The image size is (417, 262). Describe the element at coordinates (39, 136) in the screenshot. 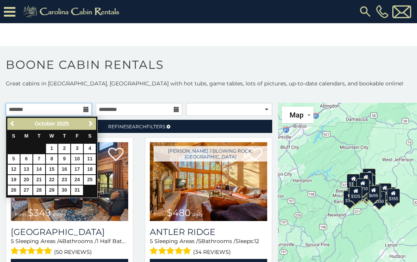

I see `span: Tuesday` at that location.